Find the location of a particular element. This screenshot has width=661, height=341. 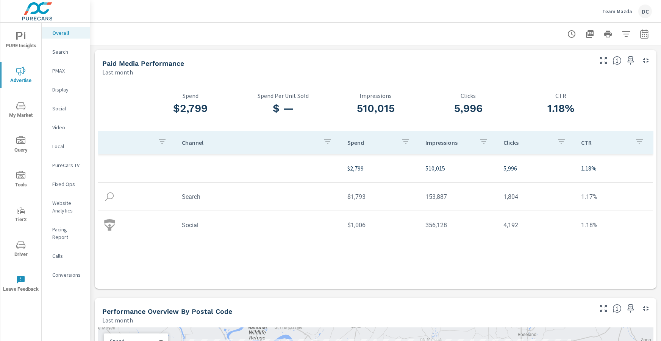

p: PureCars TV is located at coordinates (68, 165).